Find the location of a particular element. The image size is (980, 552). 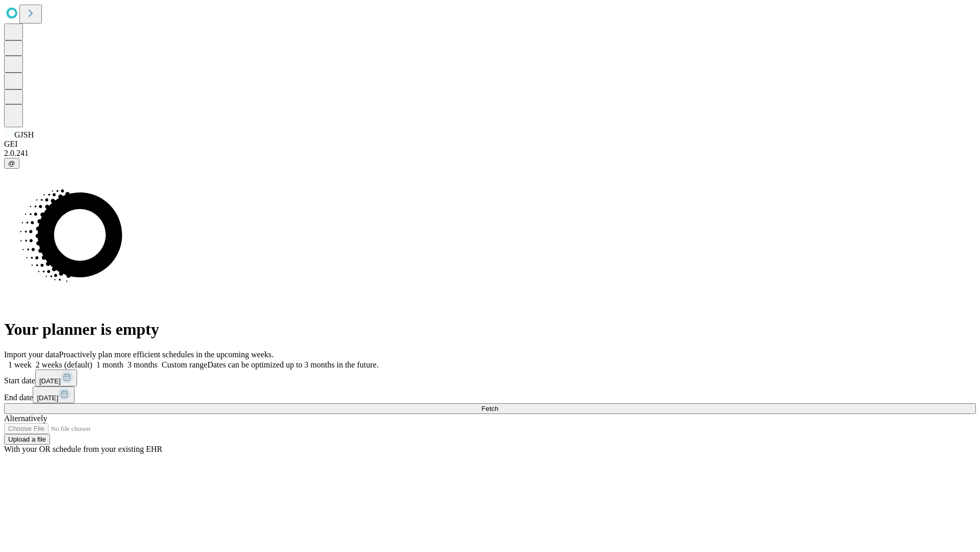

span: 1 month is located at coordinates (110, 365).